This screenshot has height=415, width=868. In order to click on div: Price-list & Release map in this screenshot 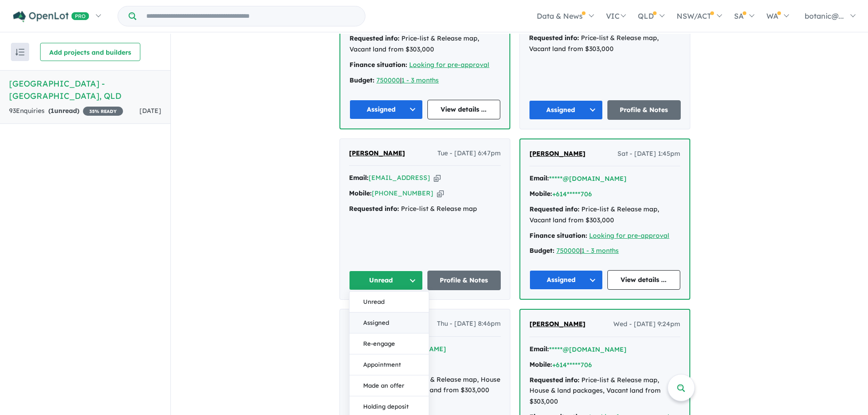, I will do `click(425, 209)`.